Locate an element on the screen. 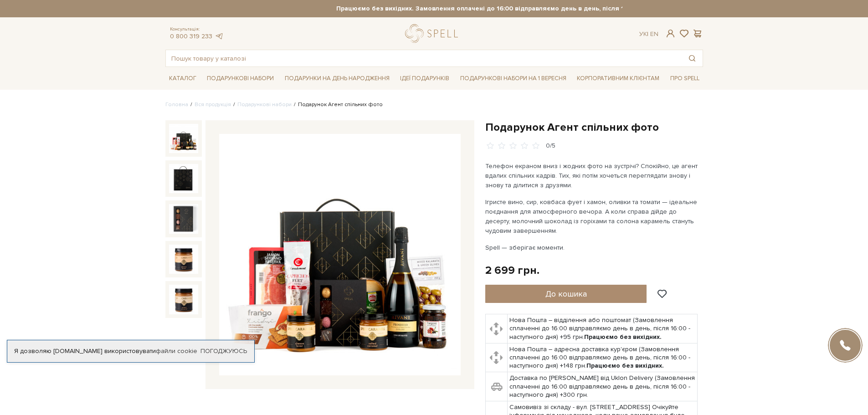 The height and width of the screenshot is (415, 868). td: Нова Пошта – адресна доставка кур'єром (Замовлення сплаченні до 16:00 відправляємо день в день, п... is located at coordinates (602, 358).